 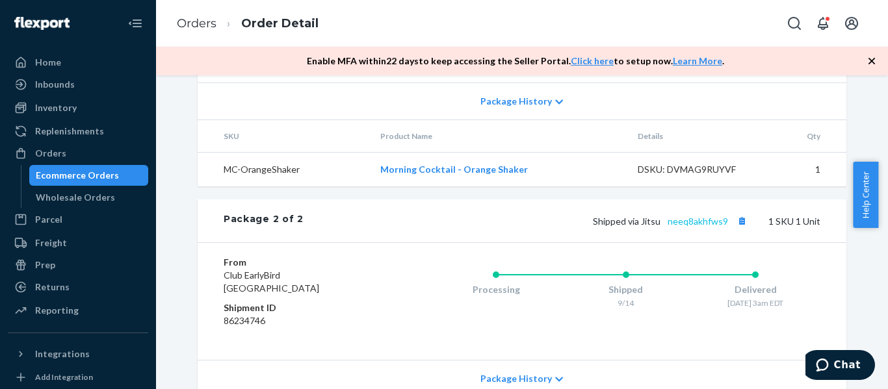 What do you see at coordinates (78, 108) in the screenshot?
I see `a: Inventory` at bounding box center [78, 108].